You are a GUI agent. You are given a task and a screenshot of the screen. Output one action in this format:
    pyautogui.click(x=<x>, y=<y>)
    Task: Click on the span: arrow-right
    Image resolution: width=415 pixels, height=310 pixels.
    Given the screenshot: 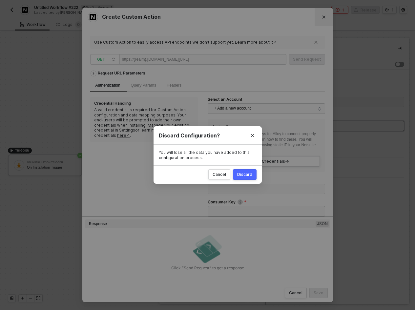 What is the action you would take?
    pyautogui.click(x=287, y=162)
    